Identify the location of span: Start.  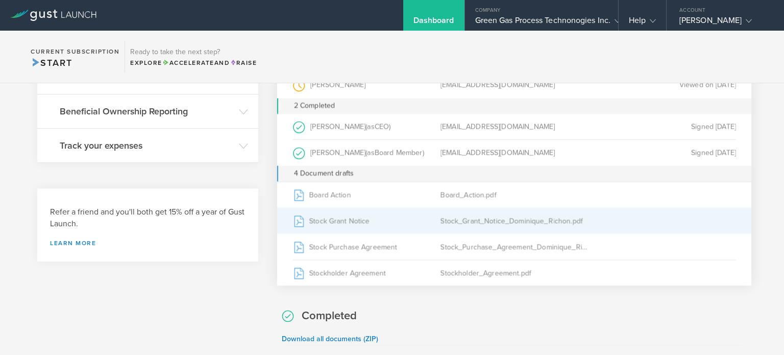
(51, 63).